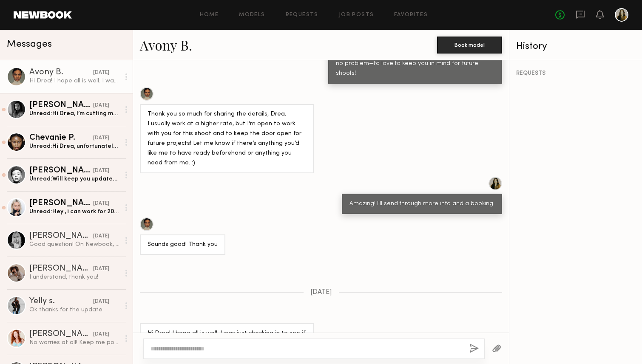  Describe the element at coordinates (61, 302) in the screenshot. I see `div: Yelly s.` at that location.